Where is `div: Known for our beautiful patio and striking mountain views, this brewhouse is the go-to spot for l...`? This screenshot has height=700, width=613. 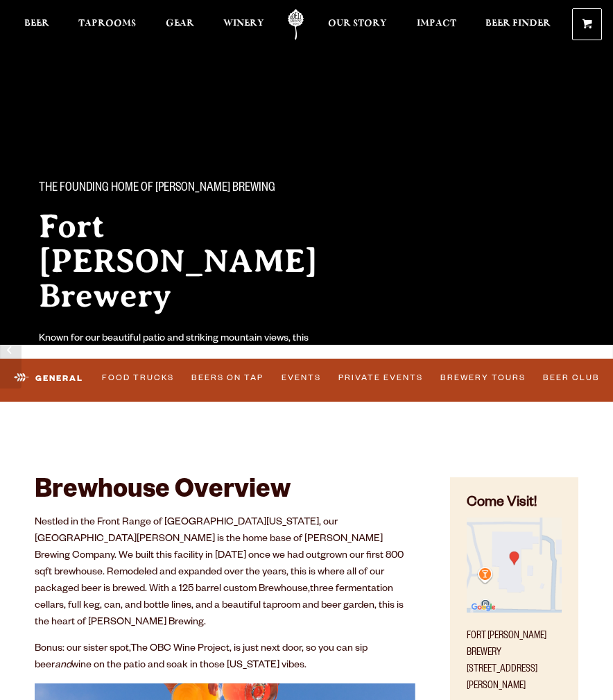 div: Known for our beautiful patio and striking mountain views, this brewhouse is the go-to spot for l... is located at coordinates (189, 347).